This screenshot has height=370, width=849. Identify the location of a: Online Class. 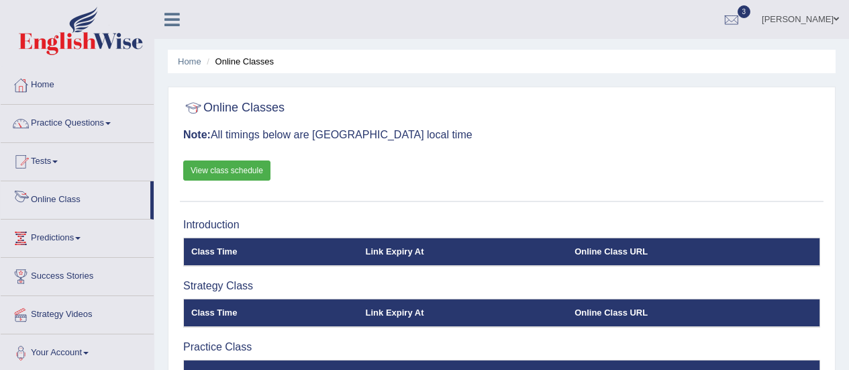
(75, 198).